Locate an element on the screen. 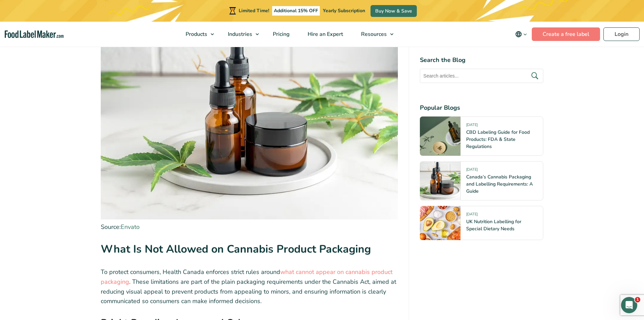 This screenshot has height=320, width=644. a: Create a free label is located at coordinates (566, 34).